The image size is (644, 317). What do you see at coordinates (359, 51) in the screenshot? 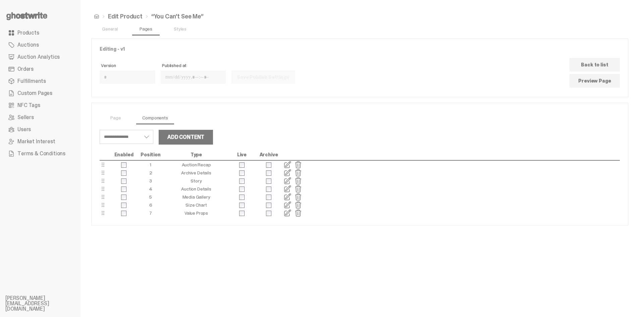
I see `p: Editing - v1` at bounding box center [359, 51].